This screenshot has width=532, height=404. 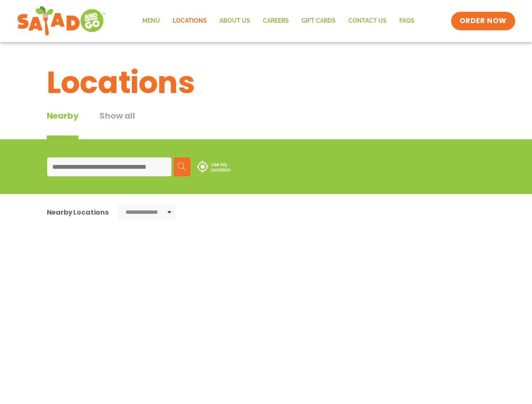 I want to click on a: About Us, so click(x=235, y=21).